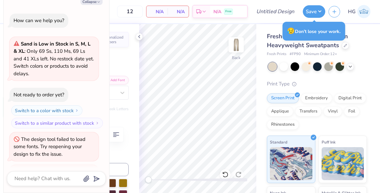 This screenshot has height=193, width=380. Describe the element at coordinates (296, 54) in the screenshot. I see `span: # FP90` at that location.